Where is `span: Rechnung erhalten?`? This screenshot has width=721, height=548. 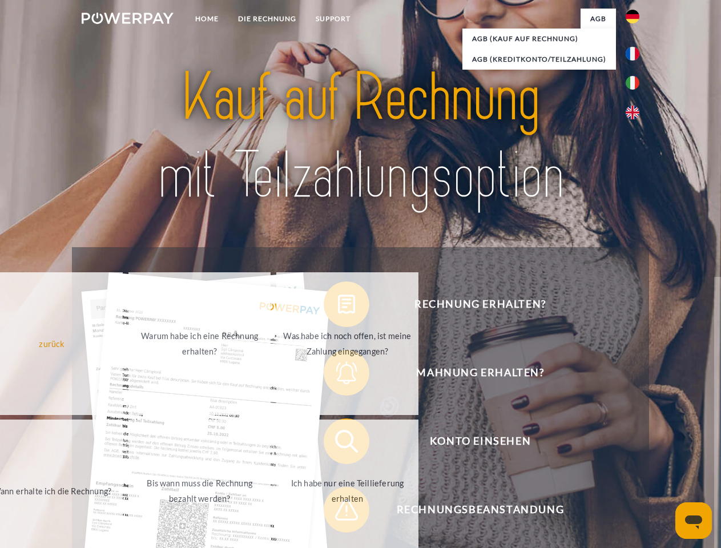
span: Rechnung erhalten? is located at coordinates (480, 304).